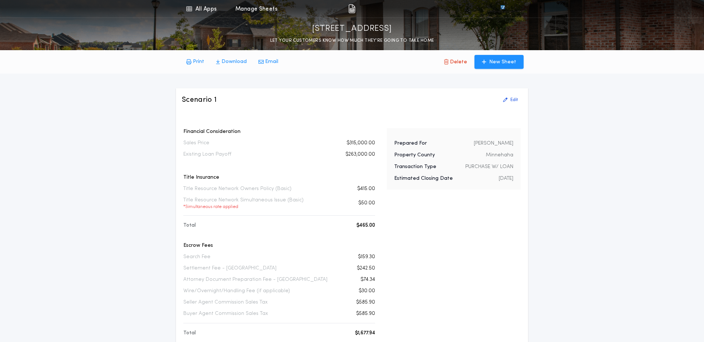 Image resolution: width=704 pixels, height=342 pixels. Describe the element at coordinates (455, 62) in the screenshot. I see `button: Delete` at that location.